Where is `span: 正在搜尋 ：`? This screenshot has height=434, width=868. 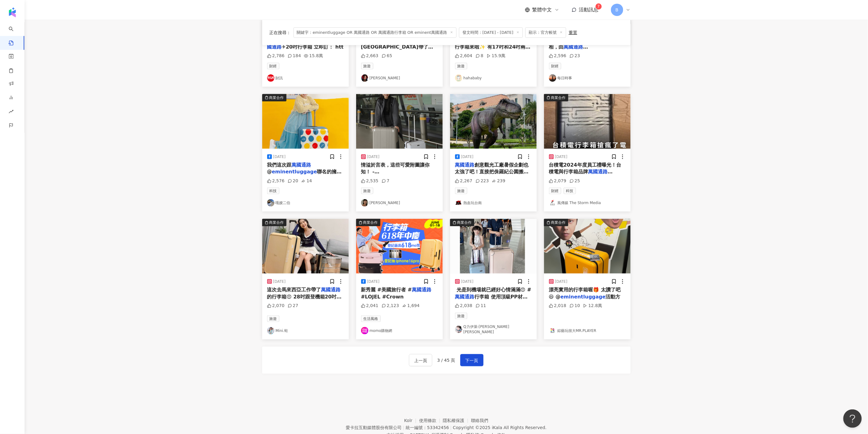
span: 正在搜尋 ： is located at coordinates (280, 32).